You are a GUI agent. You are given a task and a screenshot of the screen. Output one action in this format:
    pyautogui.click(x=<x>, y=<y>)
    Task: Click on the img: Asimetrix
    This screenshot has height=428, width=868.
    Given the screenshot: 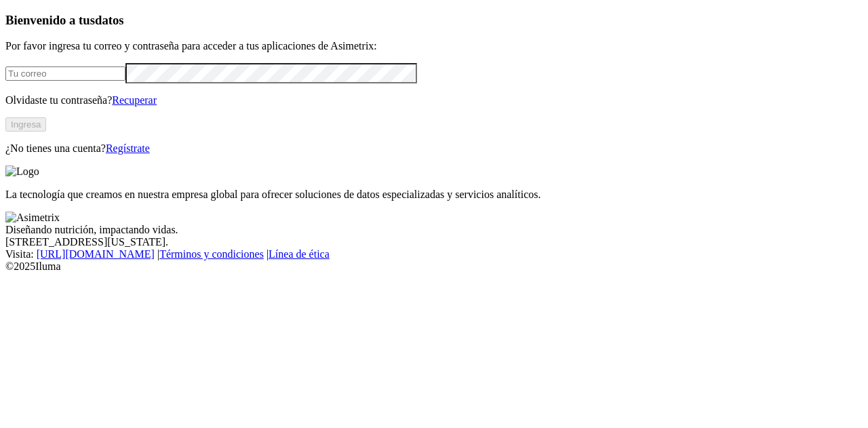 What is the action you would take?
    pyautogui.click(x=32, y=217)
    